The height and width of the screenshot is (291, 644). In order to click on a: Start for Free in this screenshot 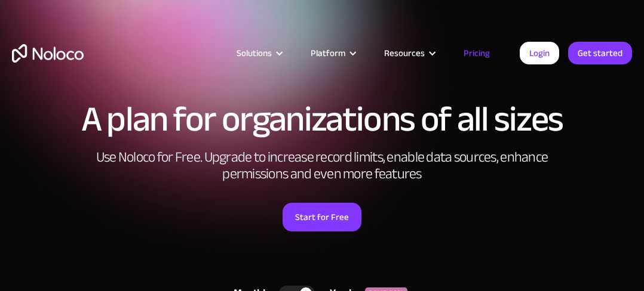, I will do `click(322, 217)`.